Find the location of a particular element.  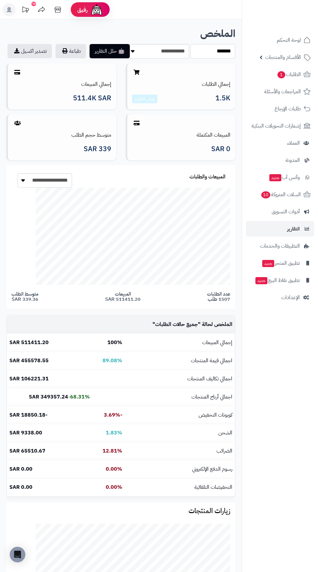

a: تطبيق المتجرجديد is located at coordinates (280, 263).